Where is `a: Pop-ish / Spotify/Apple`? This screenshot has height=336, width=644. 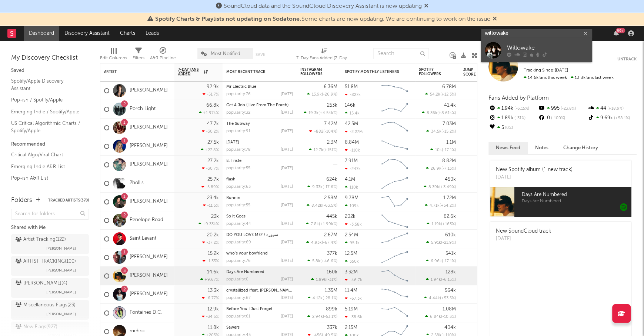
a: Pop-ish / Spotify/Apple is located at coordinates (46, 100).